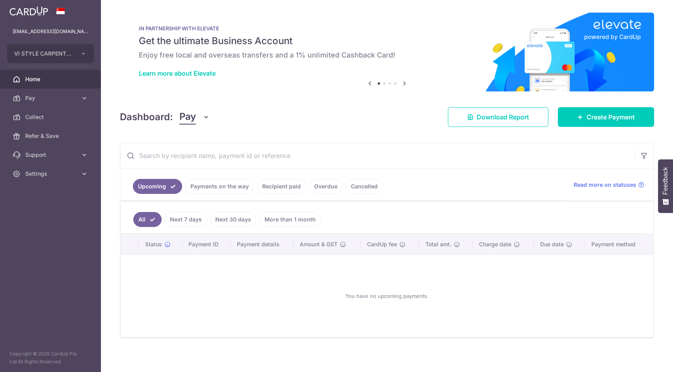 The height and width of the screenshot is (372, 673). What do you see at coordinates (51, 117) in the screenshot?
I see `span: Collect` at bounding box center [51, 117].